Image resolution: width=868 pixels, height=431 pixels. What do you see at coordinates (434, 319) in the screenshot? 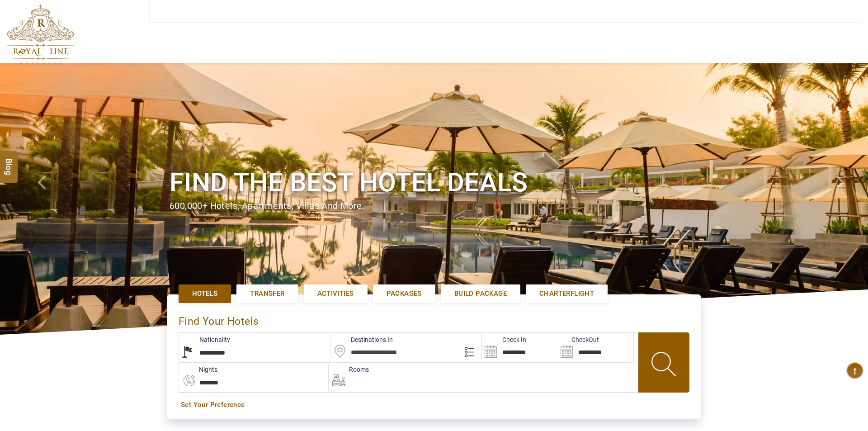
I see `div: Find Your Hotels` at bounding box center [434, 319].